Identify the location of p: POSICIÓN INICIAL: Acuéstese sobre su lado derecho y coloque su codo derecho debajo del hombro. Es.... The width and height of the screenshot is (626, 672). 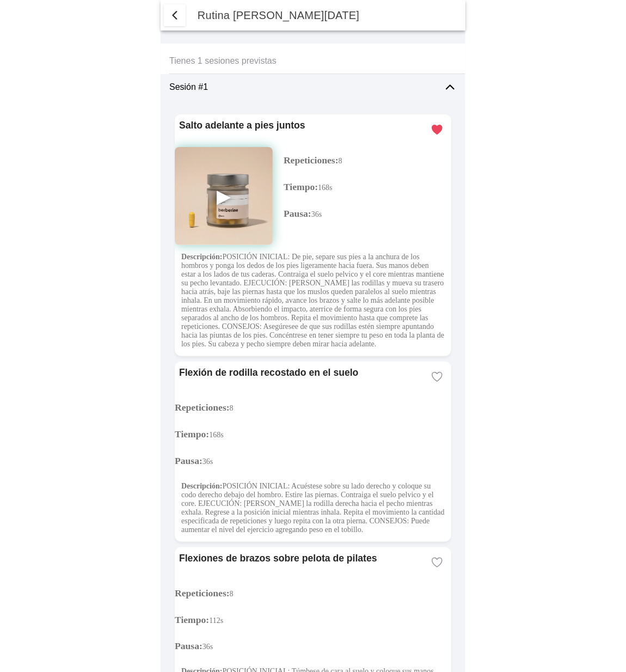
(313, 508).